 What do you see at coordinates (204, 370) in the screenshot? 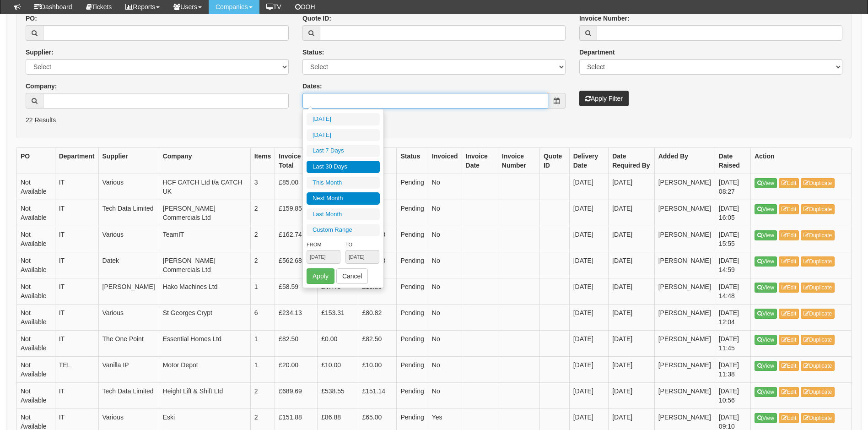
I see `td: Motor Depot` at bounding box center [204, 370].